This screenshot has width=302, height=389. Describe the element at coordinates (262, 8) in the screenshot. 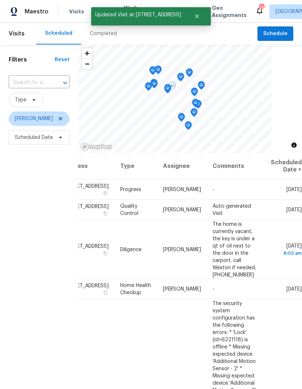

I see `div: 73` at that location.